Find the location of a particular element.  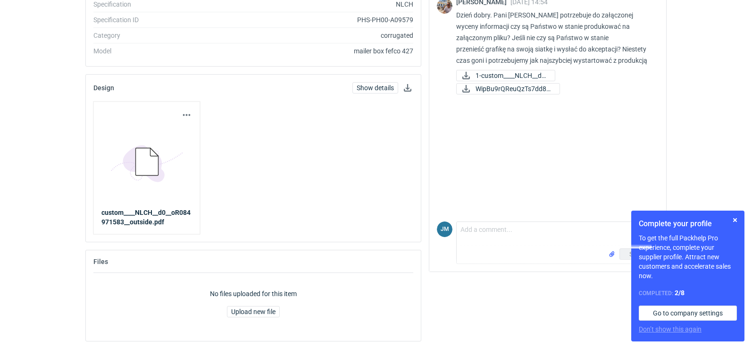

div: Model is located at coordinates (157, 51).